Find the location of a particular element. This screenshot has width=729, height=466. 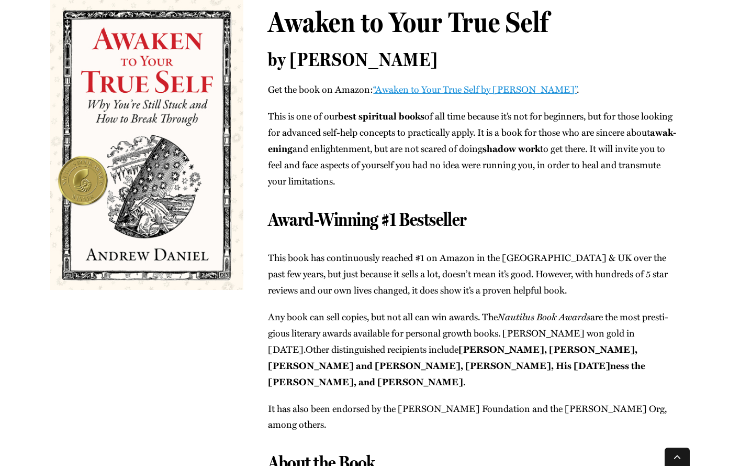

b: best spir­i­tu­al books is located at coordinates (381, 116).